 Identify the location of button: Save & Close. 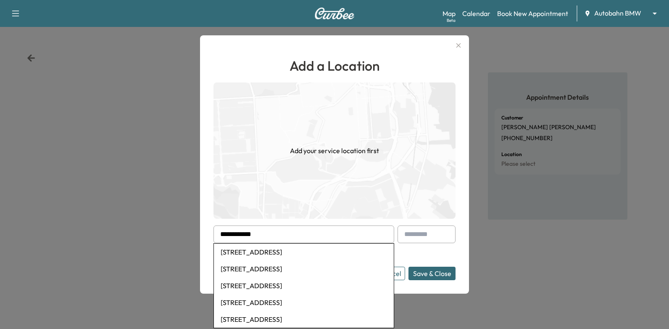
(432, 273).